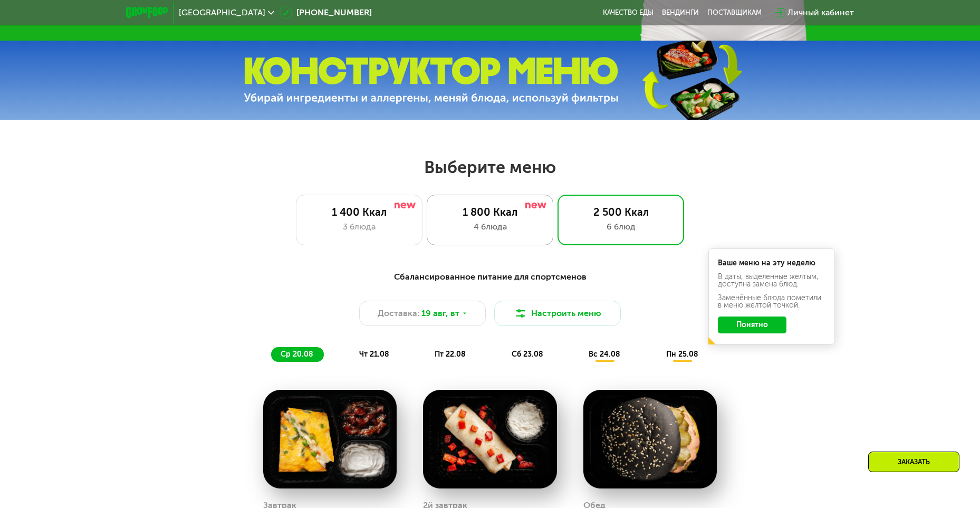  Describe the element at coordinates (490, 227) in the screenshot. I see `div: 4 блюда` at that location.